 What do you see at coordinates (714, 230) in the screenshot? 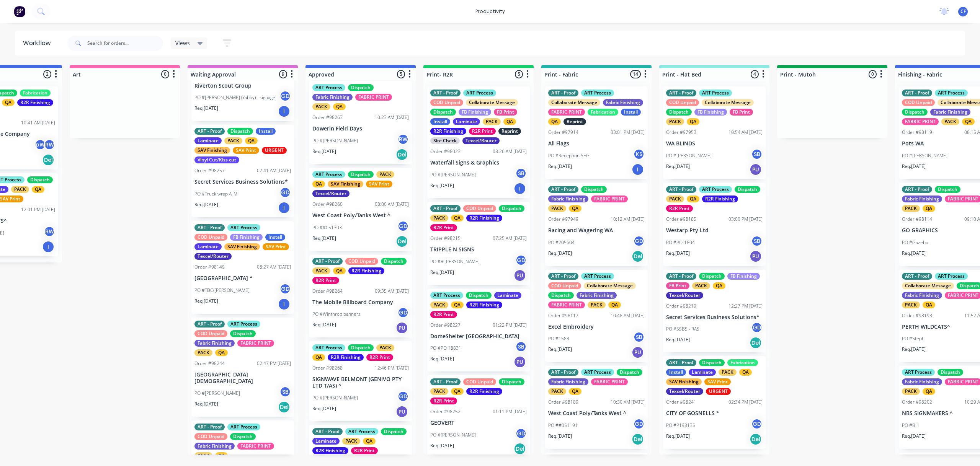
I see `p: Westarp Pty Ltd` at bounding box center [714, 230].